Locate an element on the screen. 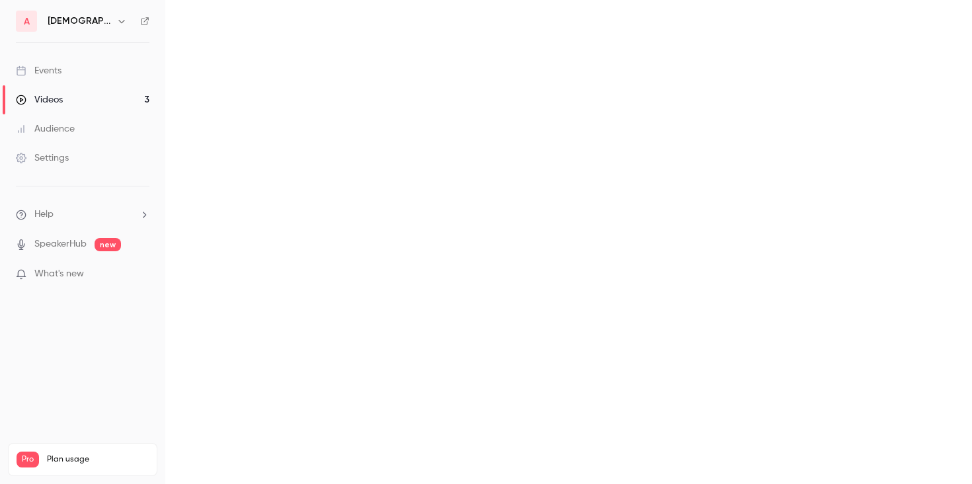  li: help-dropdown-opener is located at coordinates (83, 214).